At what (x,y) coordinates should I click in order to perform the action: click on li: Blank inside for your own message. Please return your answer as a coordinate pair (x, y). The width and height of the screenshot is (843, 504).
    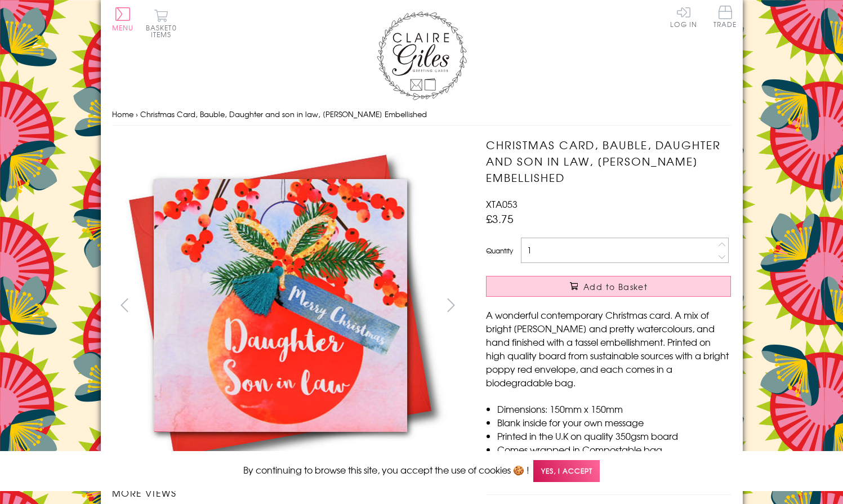
    Looking at the image, I should click on (613, 422).